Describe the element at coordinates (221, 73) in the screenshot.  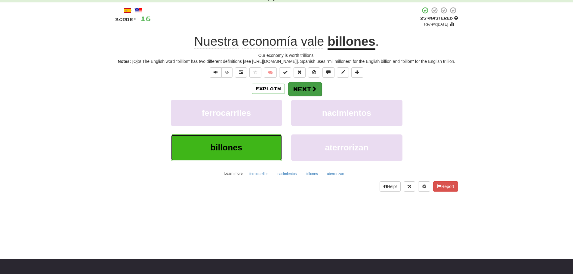
I see `div: Text-to-speech controls` at that location.